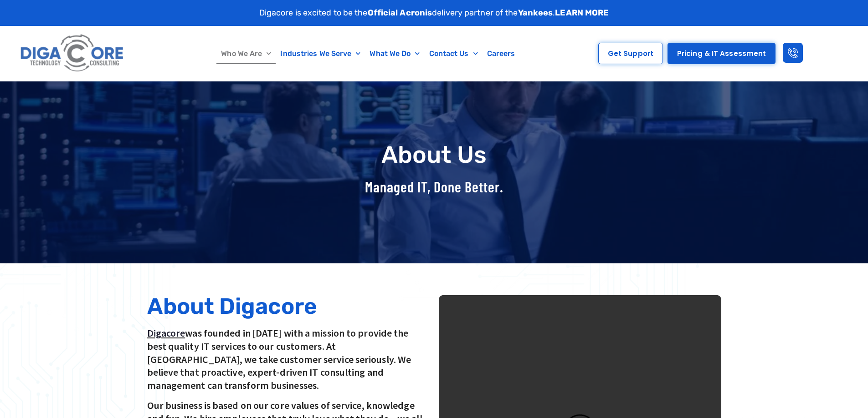 Image resolution: width=868 pixels, height=418 pixels. Describe the element at coordinates (395, 54) in the screenshot. I see `a: What We Do` at that location.